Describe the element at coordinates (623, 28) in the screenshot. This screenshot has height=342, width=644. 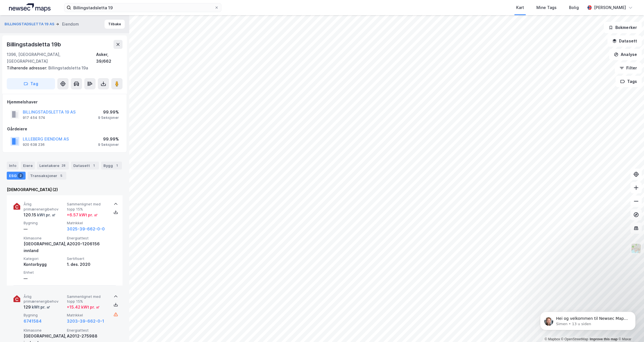
I see `button: Bokmerker` at that location.